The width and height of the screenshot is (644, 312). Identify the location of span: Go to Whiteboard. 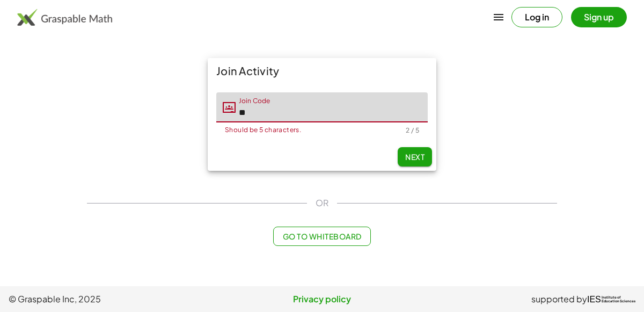
(321, 237).